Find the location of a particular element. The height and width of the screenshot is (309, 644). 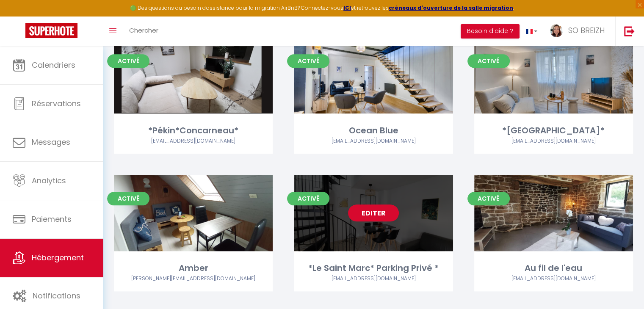

button: Ouvrir le widget de chat LiveChat is located at coordinates (19, 16).